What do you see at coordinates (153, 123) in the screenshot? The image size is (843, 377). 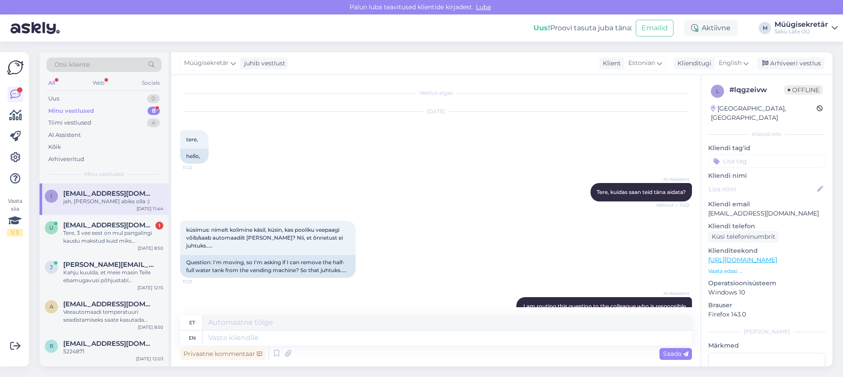 I see `div: 4` at bounding box center [153, 123].